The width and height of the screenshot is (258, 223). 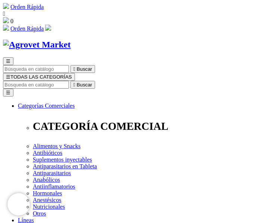 What do you see at coordinates (47, 199) in the screenshot?
I see `span: Anestésicos` at bounding box center [47, 199].